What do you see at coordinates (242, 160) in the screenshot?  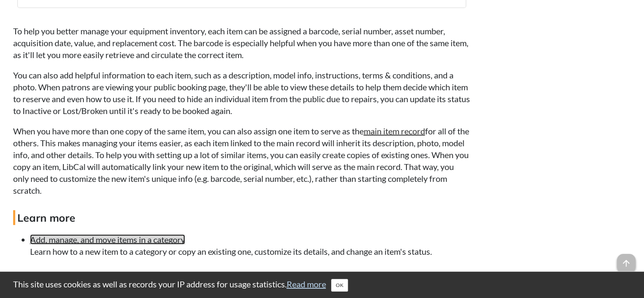 I see `p: When you have more than one copy of the same item, you can also assign one item to serve as the f...` at bounding box center [242, 160].